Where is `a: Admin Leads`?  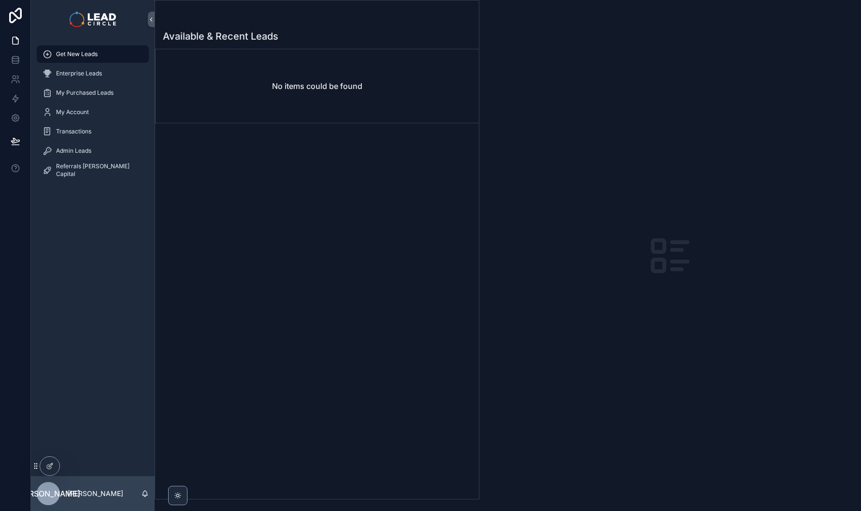 a: Admin Leads is located at coordinates (93, 151).